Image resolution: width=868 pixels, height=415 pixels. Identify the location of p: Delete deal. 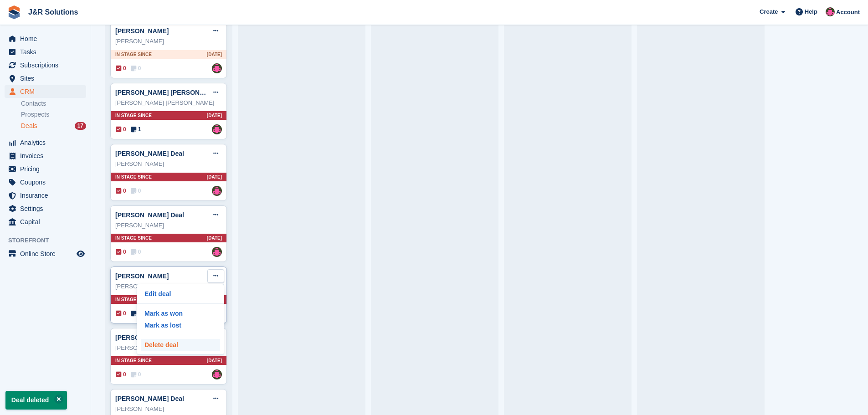
(180, 345).